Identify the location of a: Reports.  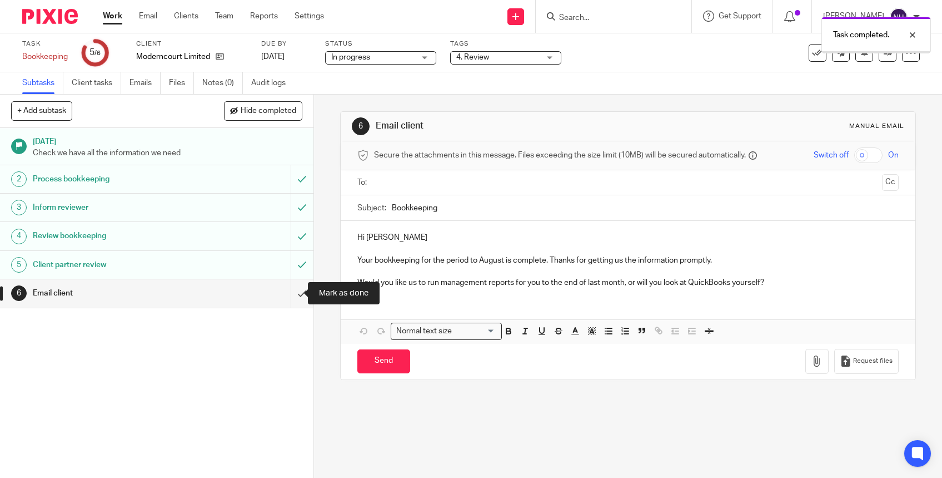
(264, 16).